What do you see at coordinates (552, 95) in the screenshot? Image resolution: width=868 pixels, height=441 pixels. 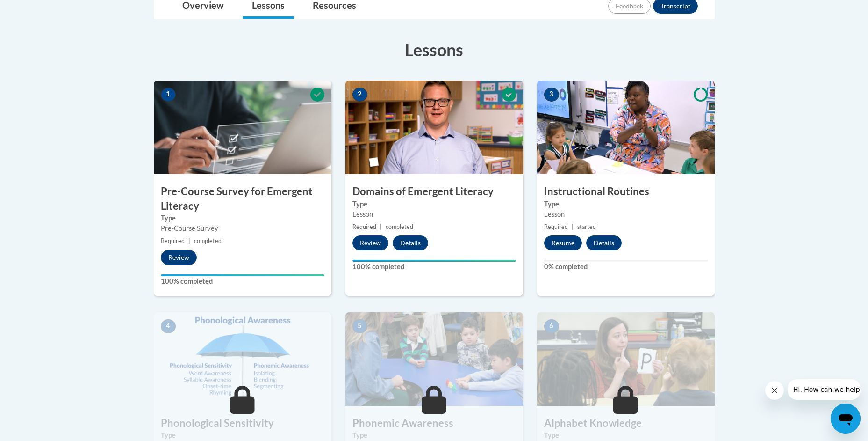 I see `span: 3` at bounding box center [552, 95].